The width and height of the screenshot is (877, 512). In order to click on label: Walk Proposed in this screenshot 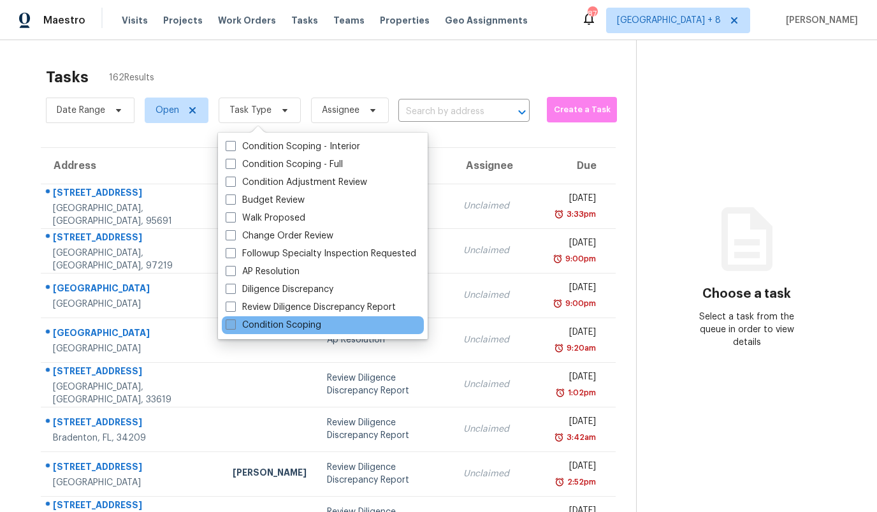, I will do `click(265, 218)`.